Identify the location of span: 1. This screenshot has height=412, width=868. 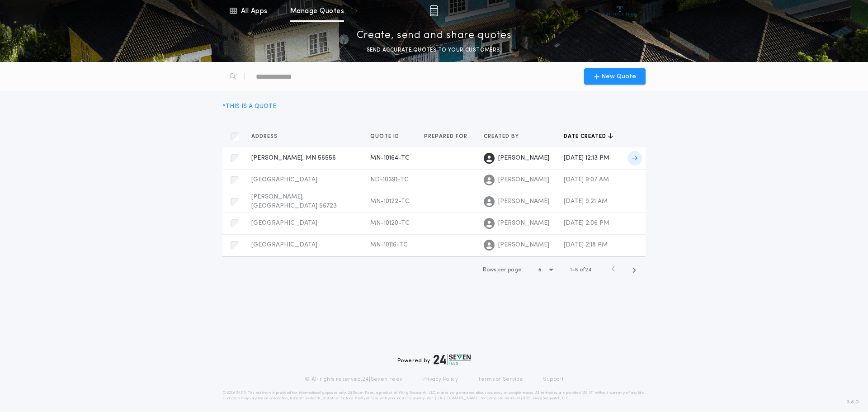
(571, 270).